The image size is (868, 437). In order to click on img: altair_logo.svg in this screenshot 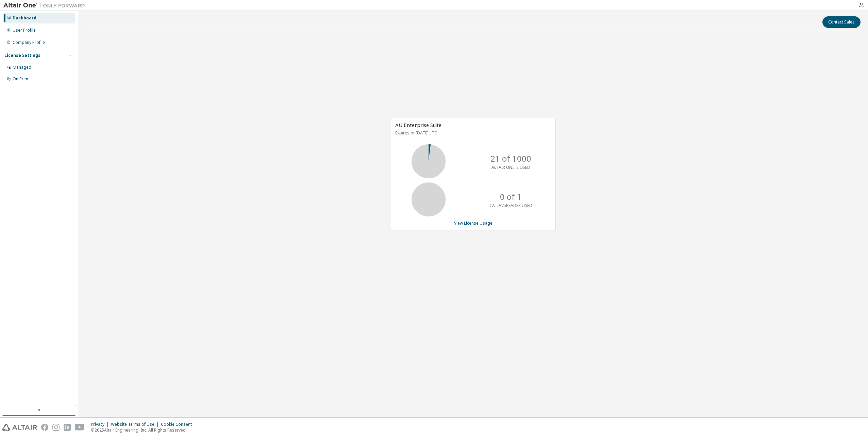, I will do `click(19, 427)`.